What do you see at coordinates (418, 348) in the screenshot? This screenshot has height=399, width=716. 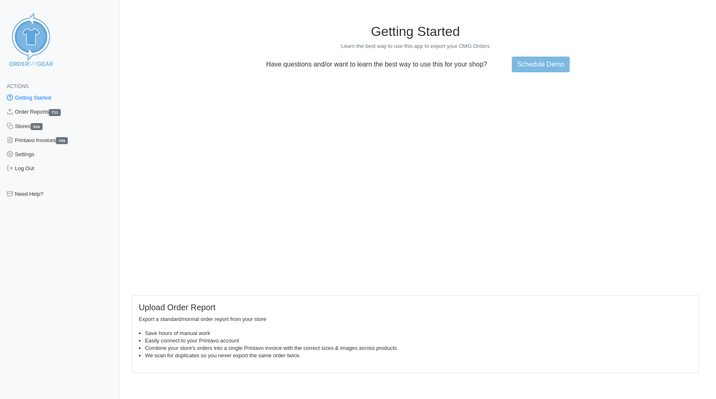 I see `li: Combine your store's orders into a single Printavo invoice with the correct sizes & images across...` at bounding box center [418, 348].